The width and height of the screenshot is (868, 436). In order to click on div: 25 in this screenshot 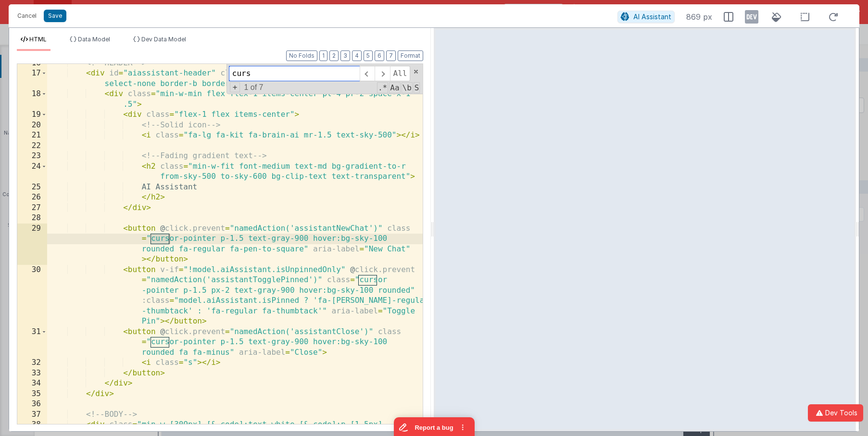, I will do `click(32, 188)`.